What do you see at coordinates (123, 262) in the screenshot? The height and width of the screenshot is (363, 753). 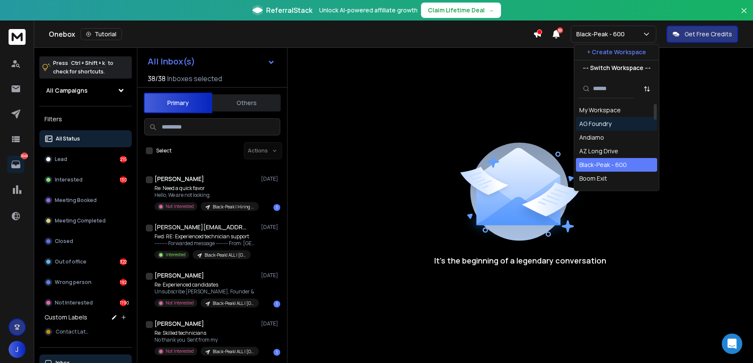 I see `div: 322` at bounding box center [123, 262].